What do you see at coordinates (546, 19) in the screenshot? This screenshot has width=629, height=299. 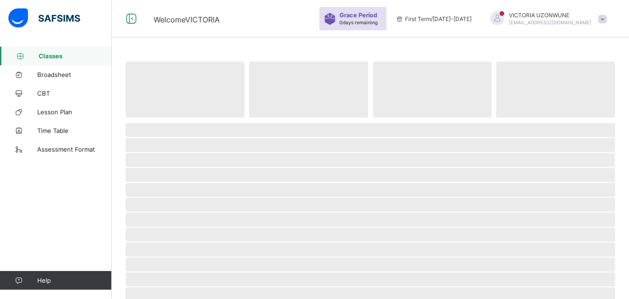 I see `div: VICTORIAUZONWUNE` at bounding box center [546, 19].